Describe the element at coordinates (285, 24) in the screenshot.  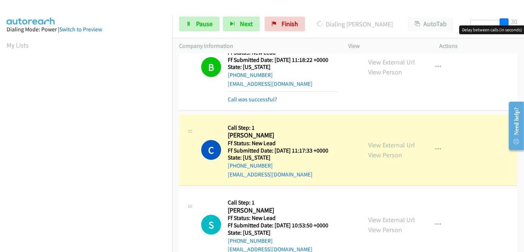
I see `a: Finish` at that location.